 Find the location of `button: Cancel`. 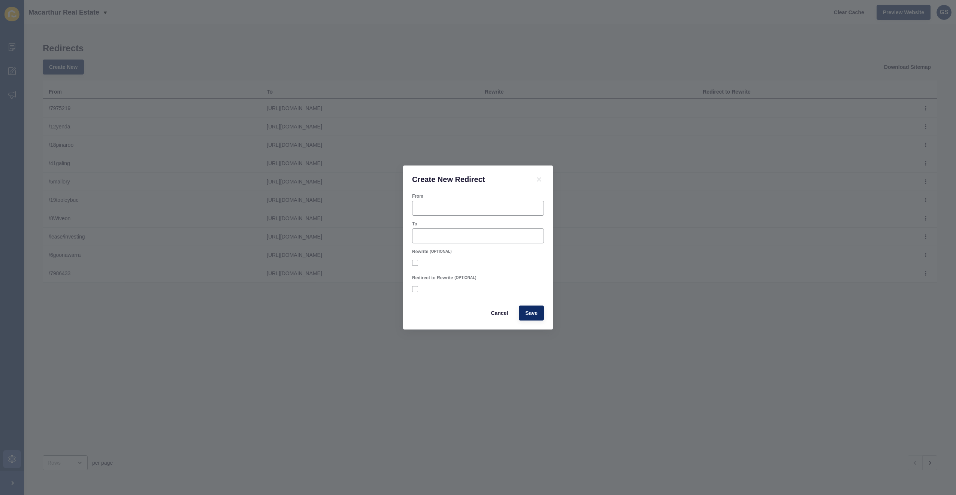

button: Cancel is located at coordinates (499, 313).